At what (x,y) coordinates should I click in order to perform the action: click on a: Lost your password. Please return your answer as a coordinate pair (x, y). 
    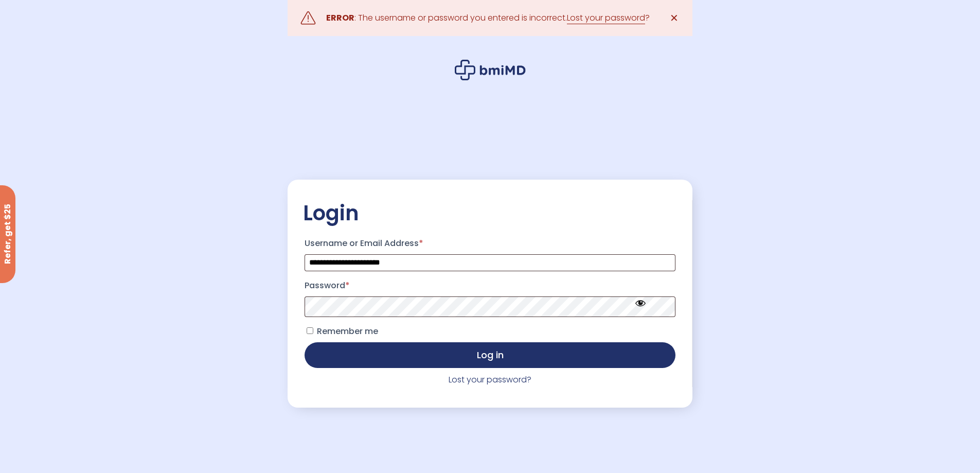
    Looking at the image, I should click on (606, 18).